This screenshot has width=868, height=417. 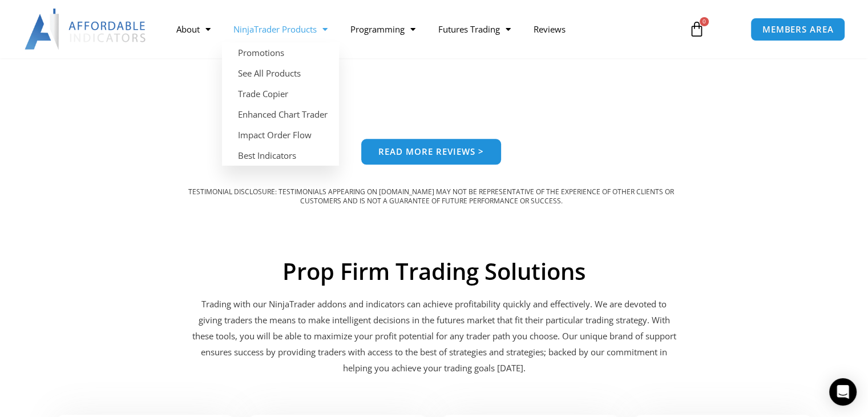 What do you see at coordinates (844, 392) in the screenshot?
I see `div: Open Intercom Messenger` at bounding box center [844, 392].